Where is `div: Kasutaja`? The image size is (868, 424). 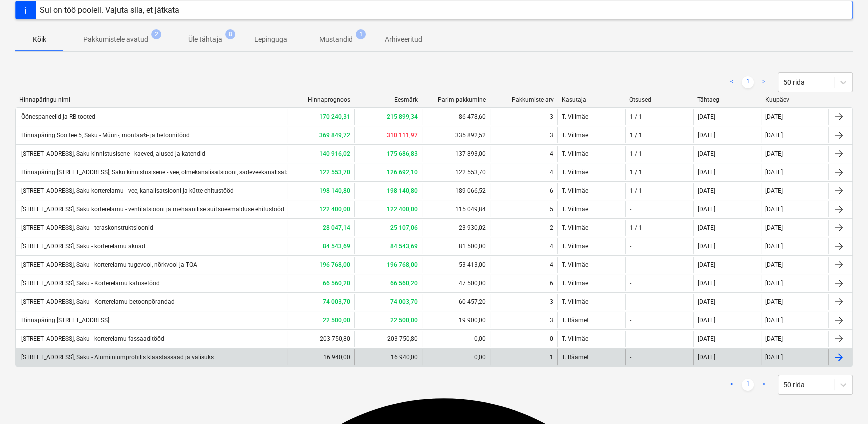
div: Kasutaja is located at coordinates (592, 100).